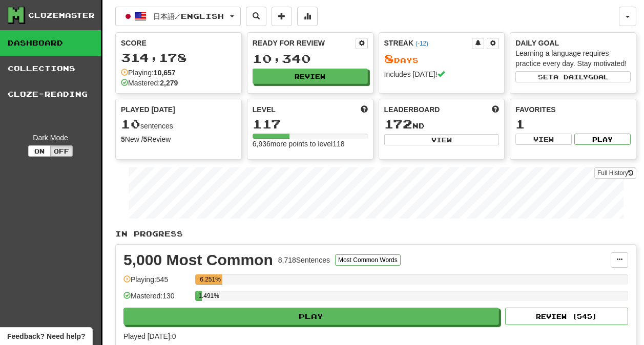 This screenshot has width=644, height=345. What do you see at coordinates (376, 234) in the screenshot?
I see `p: In Progress` at bounding box center [376, 234].